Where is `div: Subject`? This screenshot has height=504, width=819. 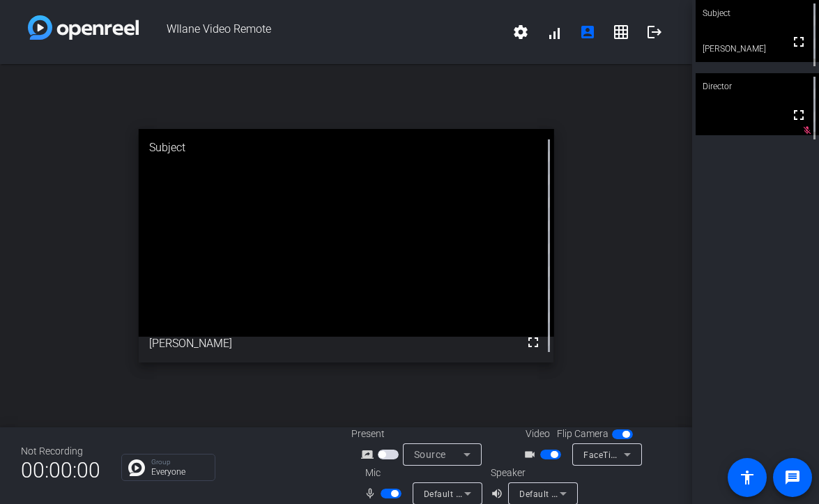
div: Subject is located at coordinates (347, 148).